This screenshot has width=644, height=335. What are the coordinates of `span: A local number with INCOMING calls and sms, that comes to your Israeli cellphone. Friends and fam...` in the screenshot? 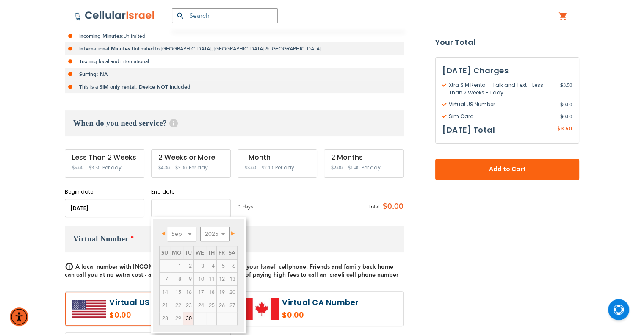 It's located at (232, 271).